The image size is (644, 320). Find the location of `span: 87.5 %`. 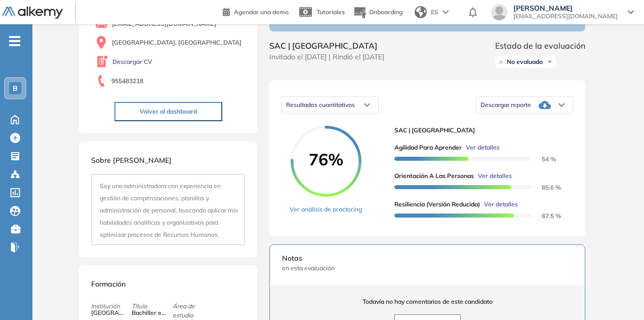

span: 87.5 % is located at coordinates (546, 216).